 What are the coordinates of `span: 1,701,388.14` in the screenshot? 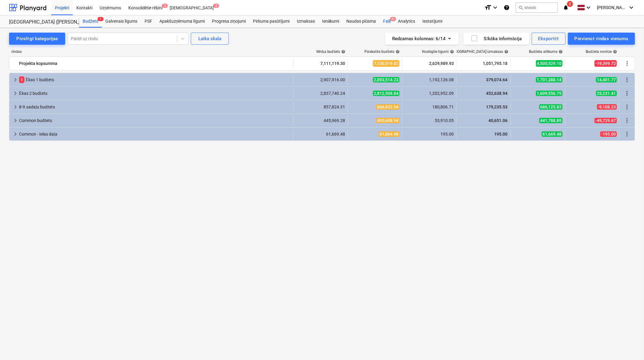 It's located at (549, 80).